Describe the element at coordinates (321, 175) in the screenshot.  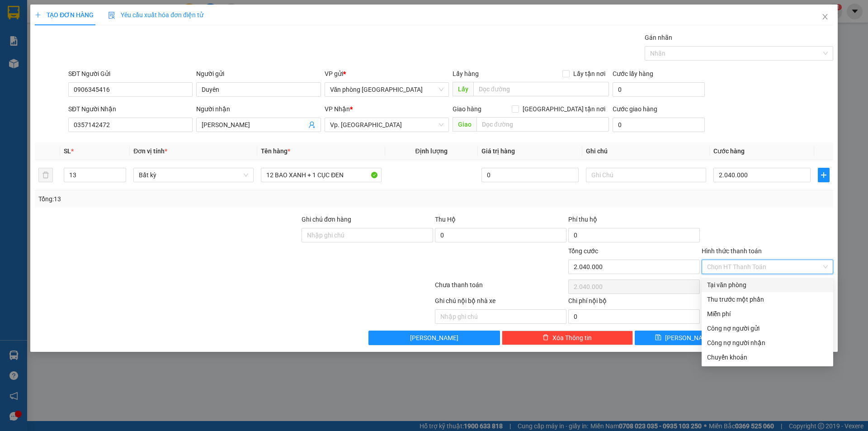
I see `input: VD: Bàn, Ghế` at that location.